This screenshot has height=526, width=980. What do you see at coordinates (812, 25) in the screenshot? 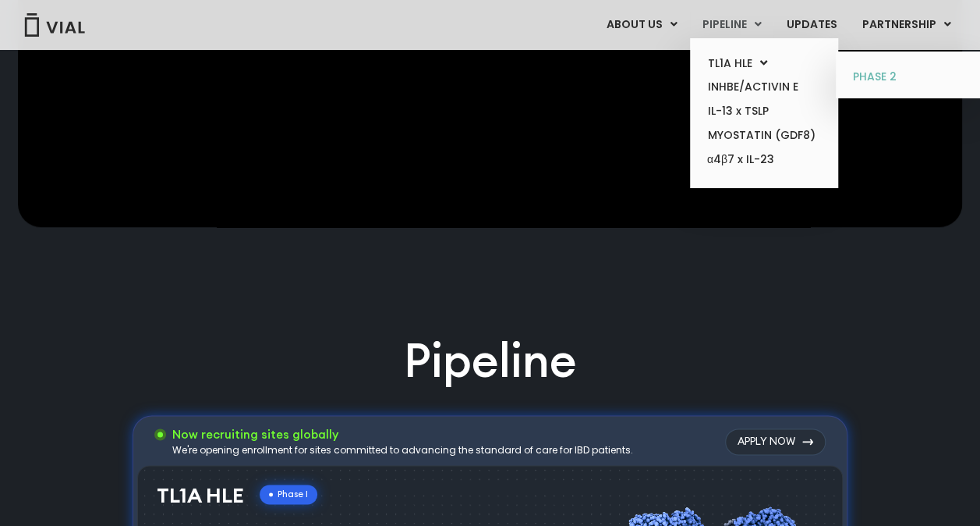
I see `a: UPDATES` at bounding box center [812, 25].